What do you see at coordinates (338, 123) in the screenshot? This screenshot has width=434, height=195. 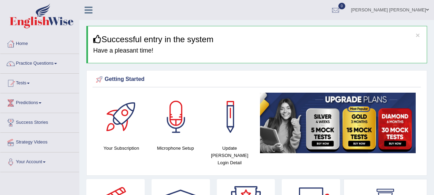 I see `img: small5.jpg` at bounding box center [338, 123].